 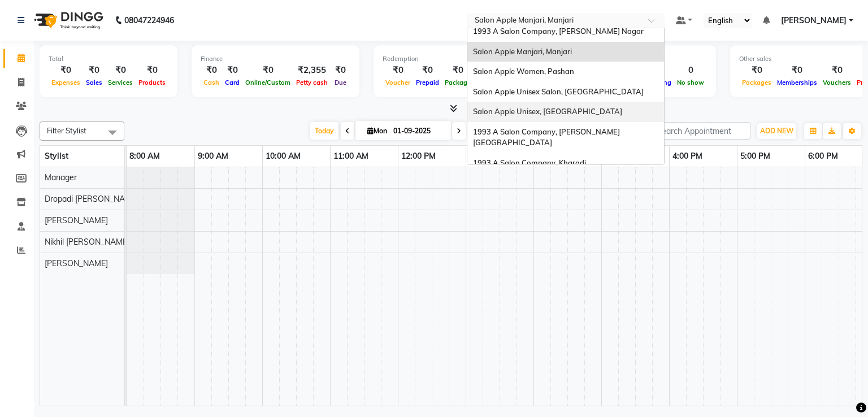 What do you see at coordinates (377, 131) in the screenshot?
I see `span: Mon` at bounding box center [377, 131].